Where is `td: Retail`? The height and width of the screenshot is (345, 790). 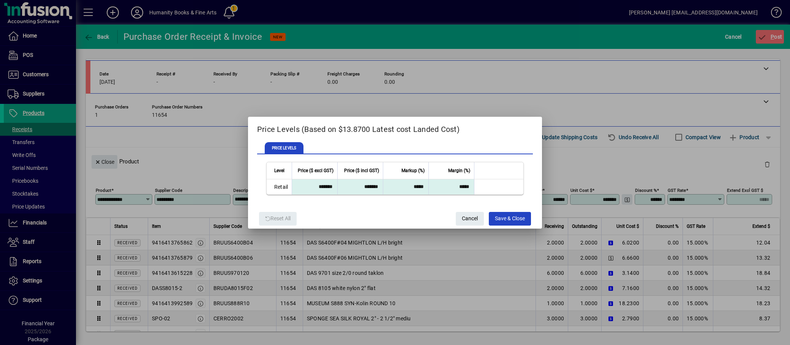 td: Retail is located at coordinates (279, 187).